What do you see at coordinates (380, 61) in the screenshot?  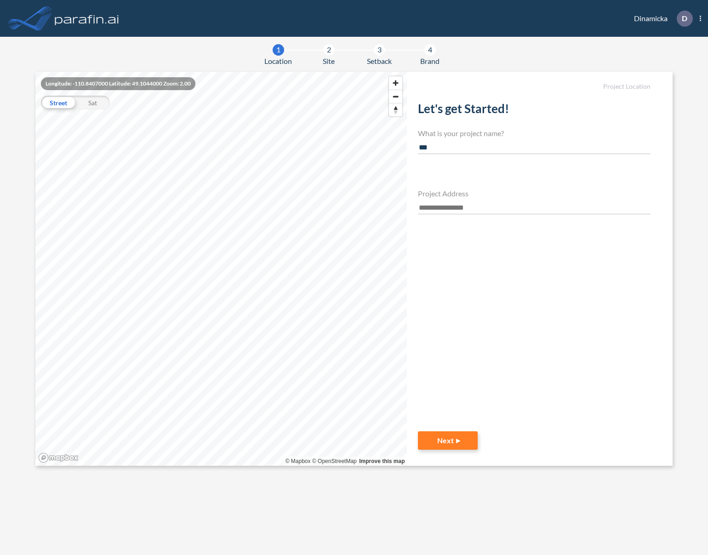 I see `span: Setback` at bounding box center [380, 61].